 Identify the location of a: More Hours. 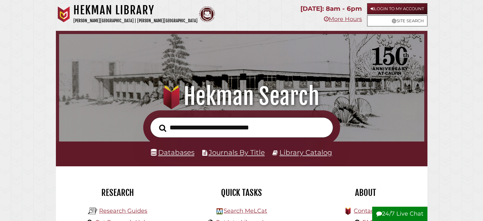
(343, 19).